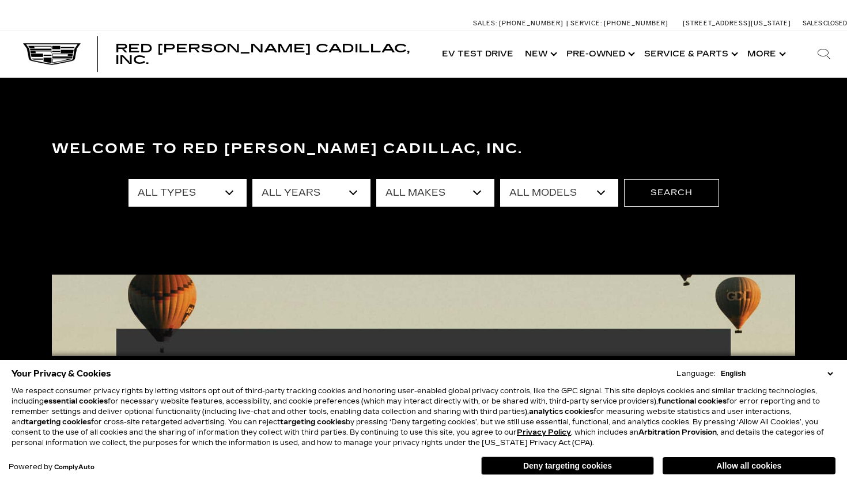 The image size is (847, 483). Describe the element at coordinates (561, 412) in the screenshot. I see `strong: analytics cookies` at that location.